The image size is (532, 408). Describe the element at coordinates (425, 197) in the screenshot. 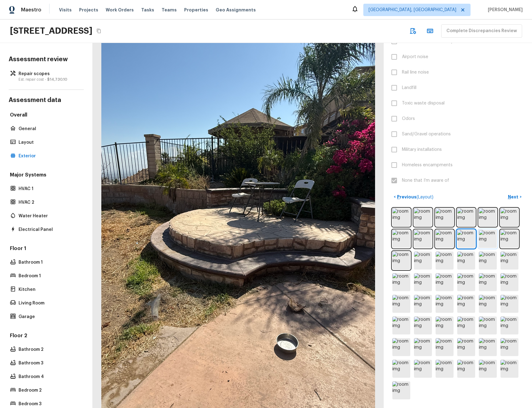

I see `span: ( Layout )` at that location.